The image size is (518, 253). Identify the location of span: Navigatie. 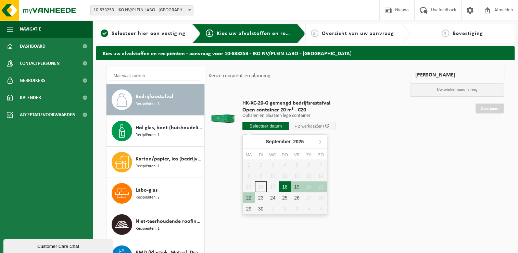
(30, 29).